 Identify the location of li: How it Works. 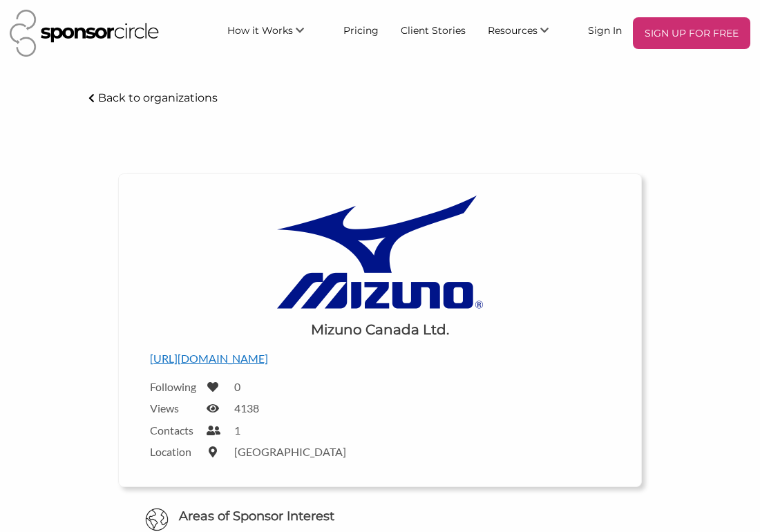
(274, 33).